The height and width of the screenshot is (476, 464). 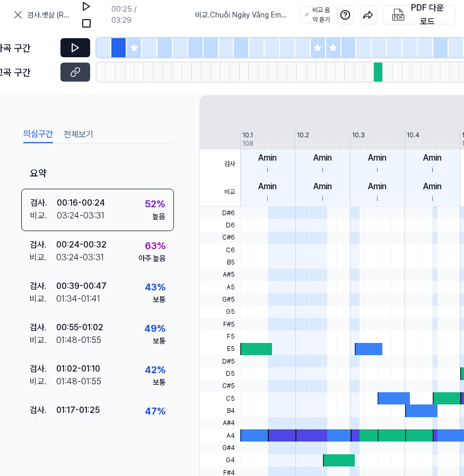 What do you see at coordinates (155, 328) in the screenshot?
I see `div: 49 %` at bounding box center [155, 328].